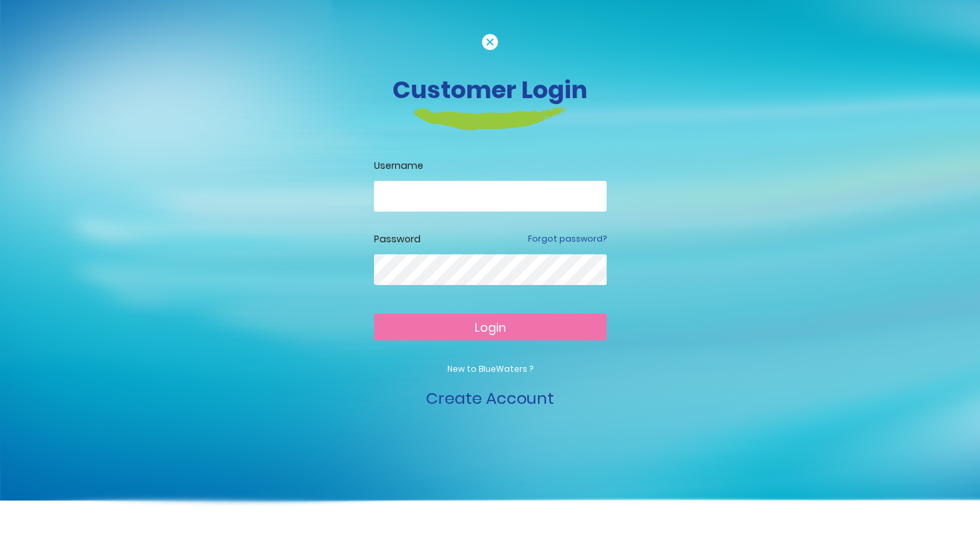  What do you see at coordinates (398, 239) in the screenshot?
I see `label: Password` at bounding box center [398, 239].